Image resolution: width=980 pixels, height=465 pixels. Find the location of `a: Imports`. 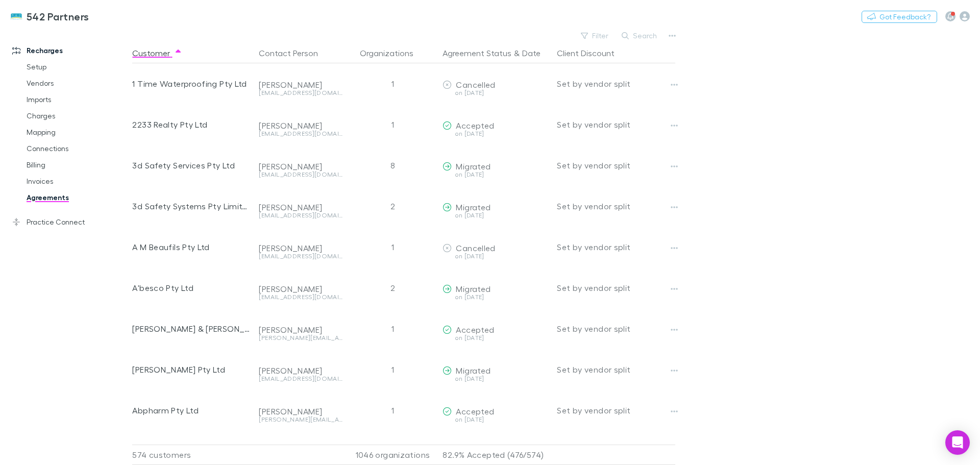

a: Imports is located at coordinates (77, 99).